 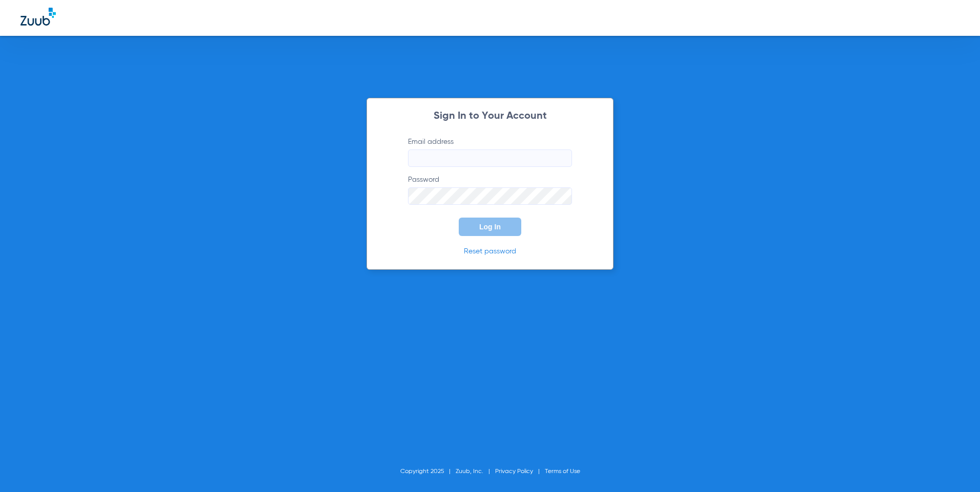 I want to click on input: Password, so click(x=490, y=196).